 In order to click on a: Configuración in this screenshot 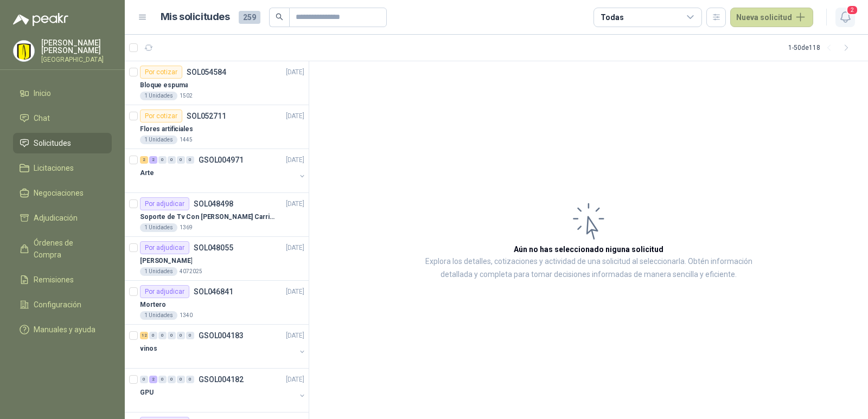, I will do `click(62, 305)`.